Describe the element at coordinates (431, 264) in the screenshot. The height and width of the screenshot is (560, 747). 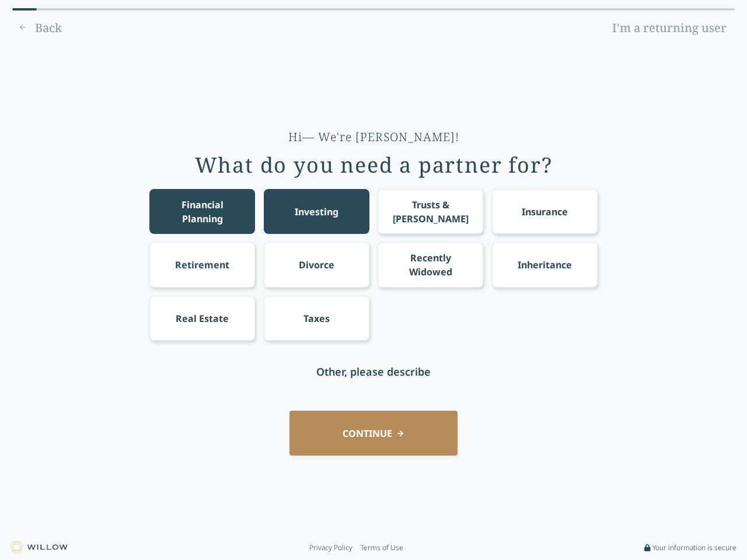
I see `div: Recently Widowed` at that location.